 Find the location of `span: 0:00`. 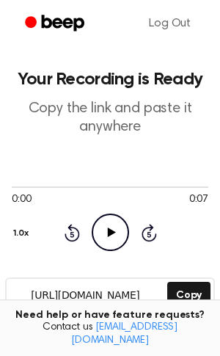

span: 0:00 is located at coordinates (21, 200).